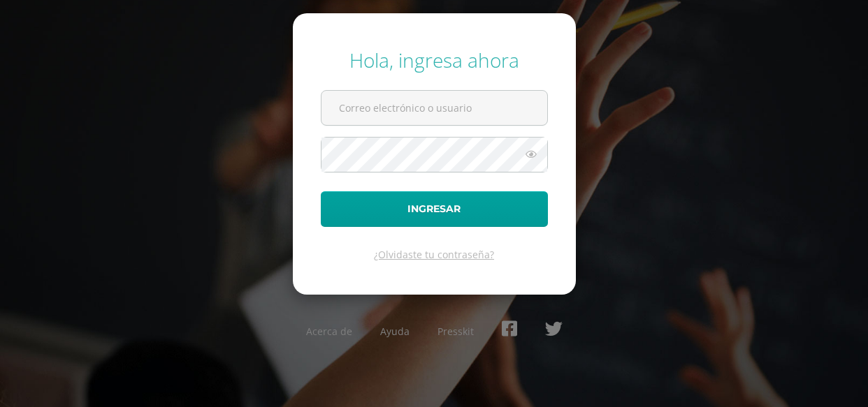  I want to click on a: Presskit, so click(455, 331).